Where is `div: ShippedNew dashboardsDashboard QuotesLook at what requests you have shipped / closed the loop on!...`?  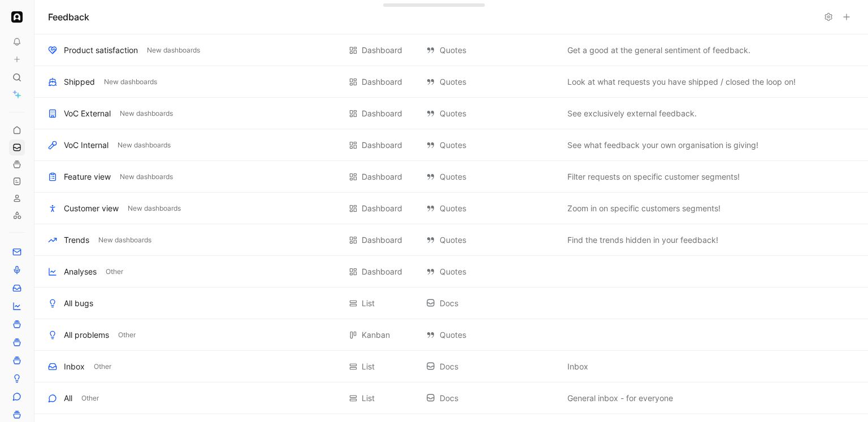 div: ShippedNew dashboardsDashboard QuotesLook at what requests you have shipped / closed the loop on!... is located at coordinates (451, 82).